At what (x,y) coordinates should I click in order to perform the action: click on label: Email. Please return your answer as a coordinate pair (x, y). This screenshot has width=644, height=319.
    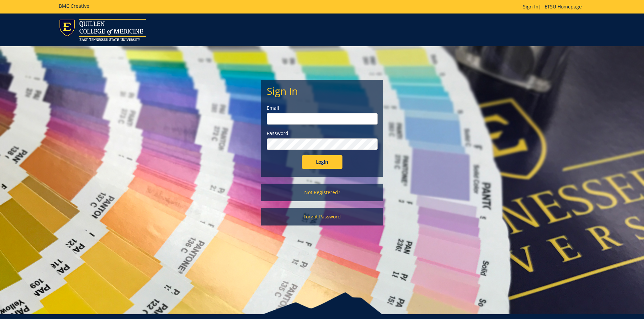
    Looking at the image, I should click on (322, 108).